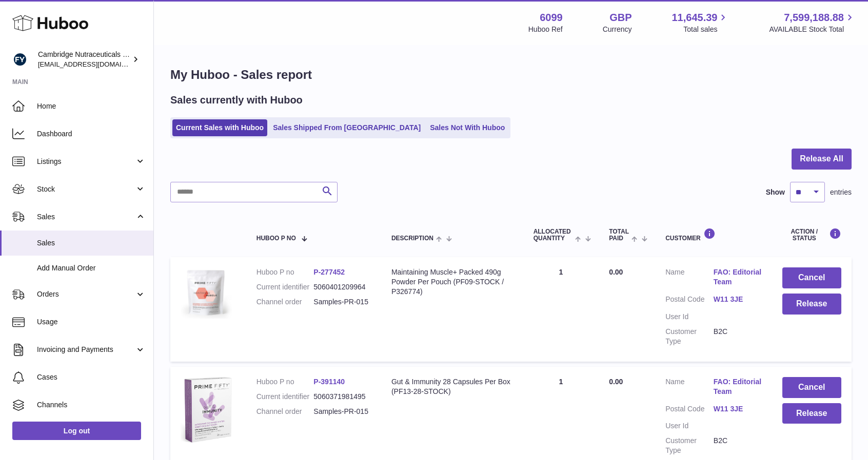  What do you see at coordinates (620, 17) in the screenshot?
I see `strong: GBP` at bounding box center [620, 17].